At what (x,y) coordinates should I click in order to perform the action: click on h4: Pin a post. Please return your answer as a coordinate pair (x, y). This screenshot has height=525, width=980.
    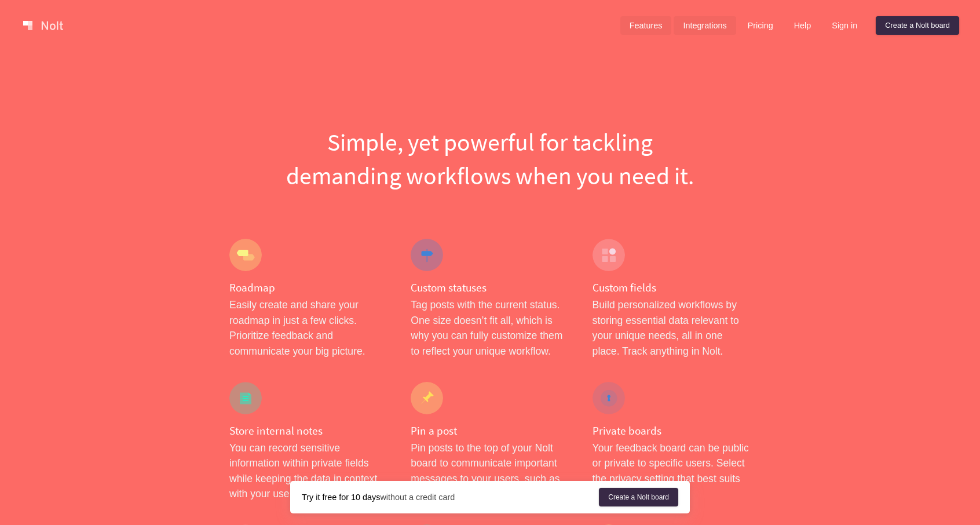
    Looking at the image, I should click on (490, 431).